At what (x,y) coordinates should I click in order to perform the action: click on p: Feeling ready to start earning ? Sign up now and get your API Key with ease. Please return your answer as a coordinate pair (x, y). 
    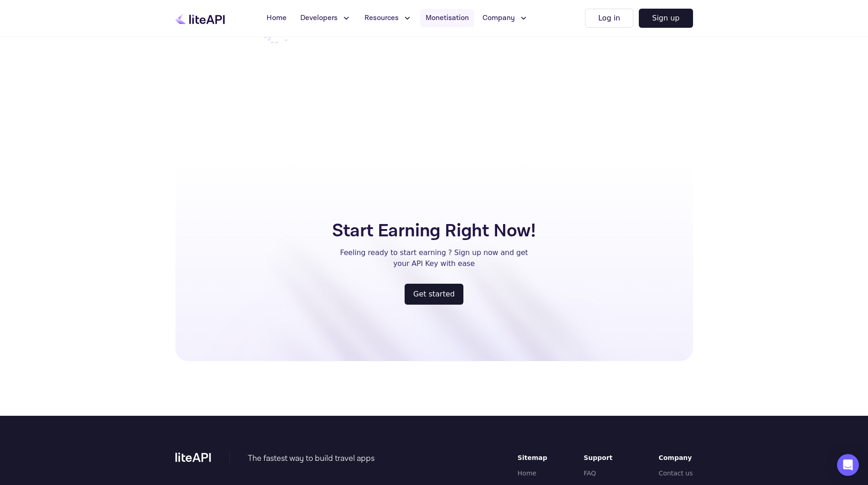
    Looking at the image, I should click on (434, 258).